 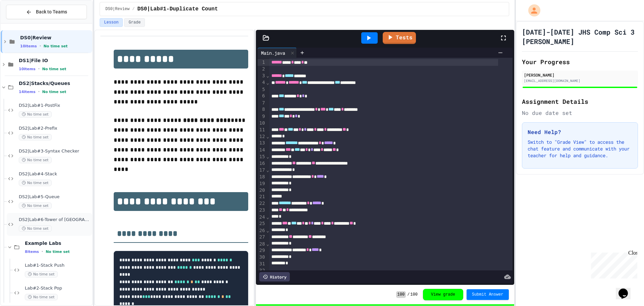 I want to click on div: 21, so click(x=261, y=197).